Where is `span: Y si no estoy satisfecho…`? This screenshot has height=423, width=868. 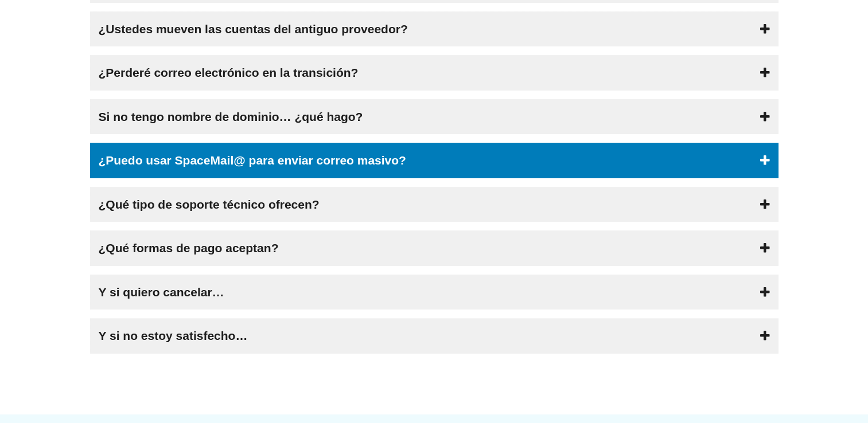
span: Y si no estoy satisfecho… is located at coordinates (173, 336).